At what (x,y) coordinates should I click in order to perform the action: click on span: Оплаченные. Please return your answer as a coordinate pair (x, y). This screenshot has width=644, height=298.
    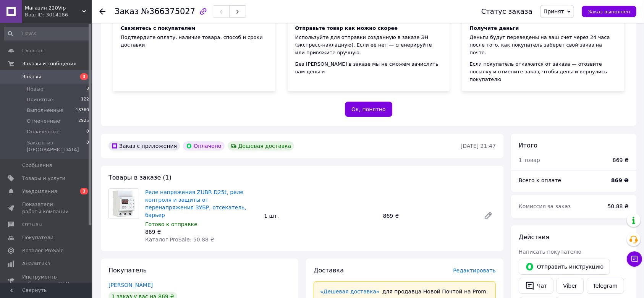
    Looking at the image, I should click on (43, 132).